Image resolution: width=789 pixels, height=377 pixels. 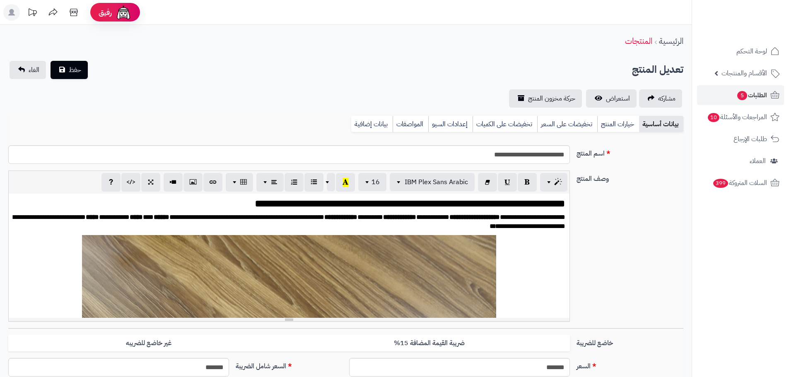 I want to click on a: طلبات الإرجاع, so click(x=741, y=139).